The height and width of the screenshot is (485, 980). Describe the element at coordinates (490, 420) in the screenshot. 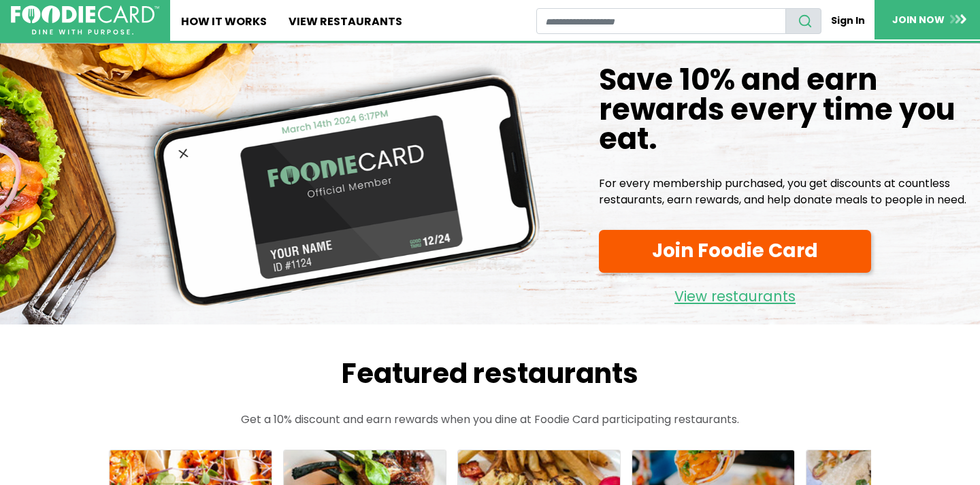

I see `p: Get a 10% discount and earn rewards when you dine at Foodie Card participating restaurants.` at that location.